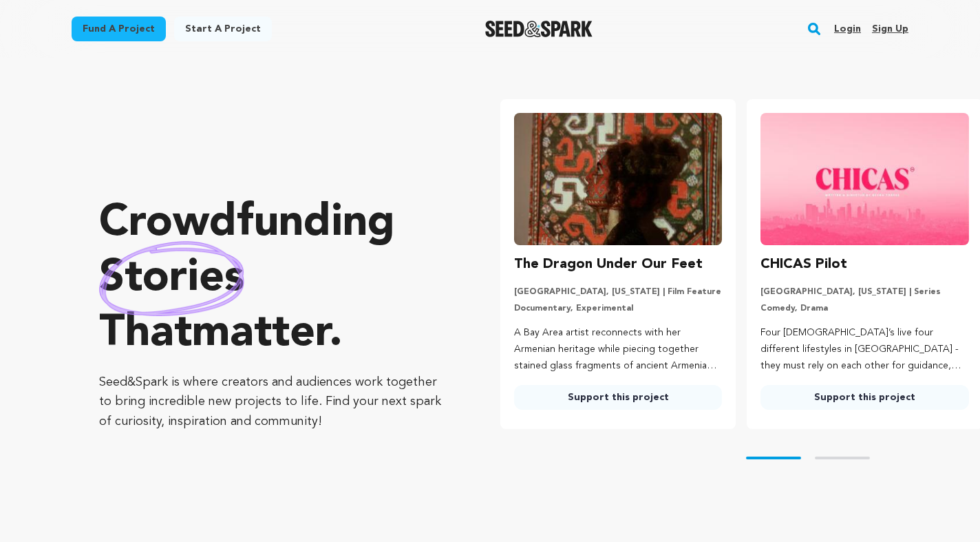 The image size is (980, 542). What do you see at coordinates (618, 309) in the screenshot?
I see `p: Documentary, Experimental` at bounding box center [618, 309].